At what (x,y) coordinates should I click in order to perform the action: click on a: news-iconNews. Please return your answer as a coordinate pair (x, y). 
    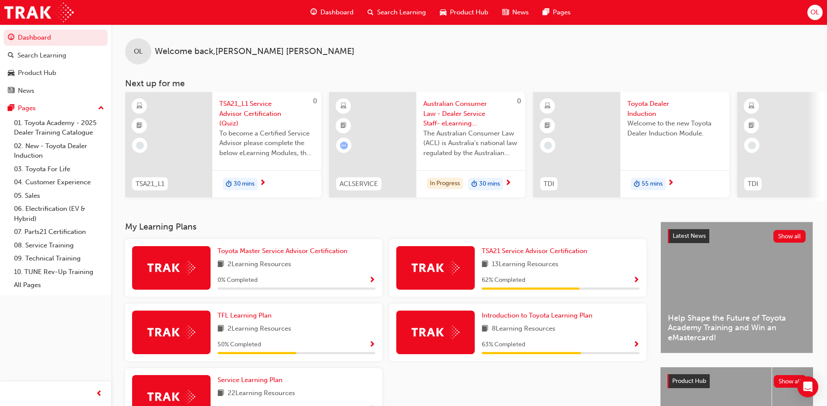
    Looking at the image, I should click on (515, 12).